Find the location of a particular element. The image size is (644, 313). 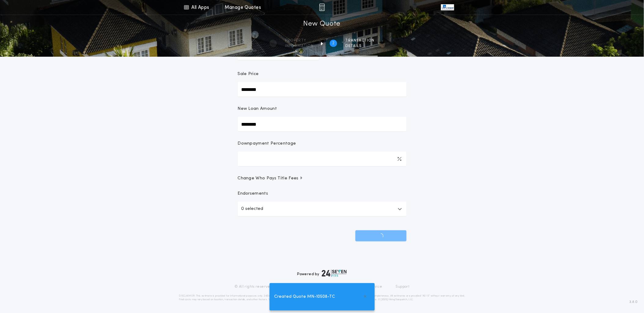

p: Sale Price is located at coordinates (248, 74).